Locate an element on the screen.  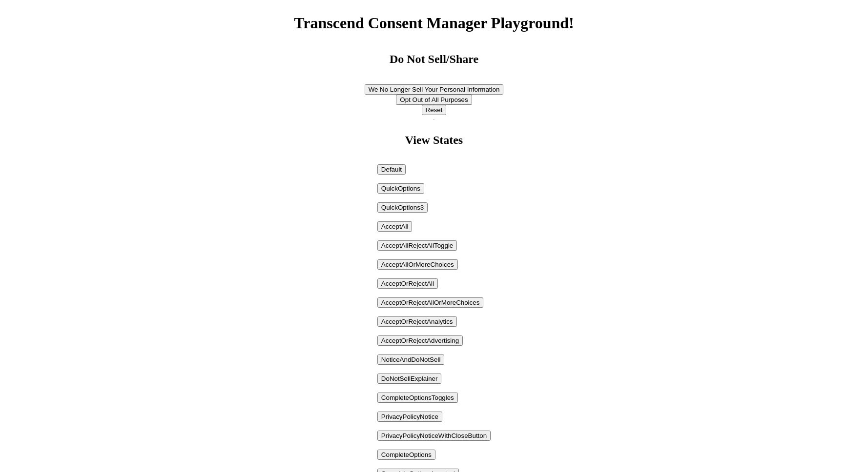
button: Default is located at coordinates (391, 169).